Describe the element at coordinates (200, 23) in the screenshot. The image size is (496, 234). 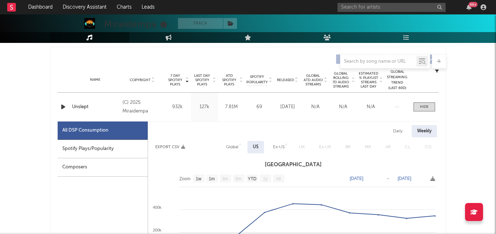
I see `button: Track` at that location.